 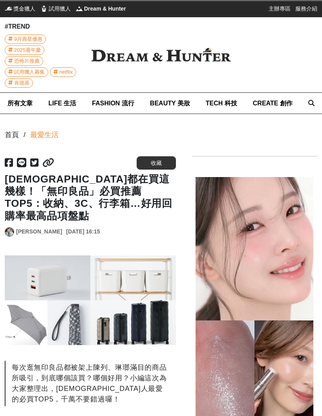 What do you see at coordinates (156, 163) in the screenshot?
I see `button: 收藏` at bounding box center [156, 163].